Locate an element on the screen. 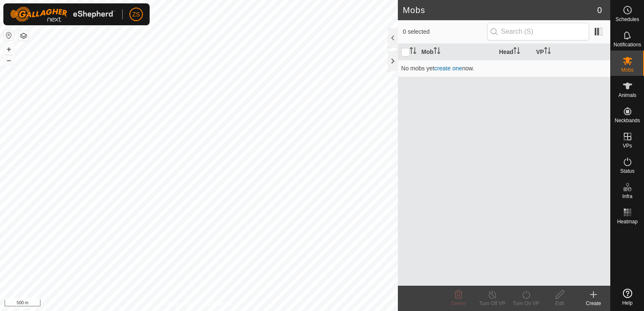 This screenshot has height=311, width=644. span: ZS is located at coordinates (136, 14).